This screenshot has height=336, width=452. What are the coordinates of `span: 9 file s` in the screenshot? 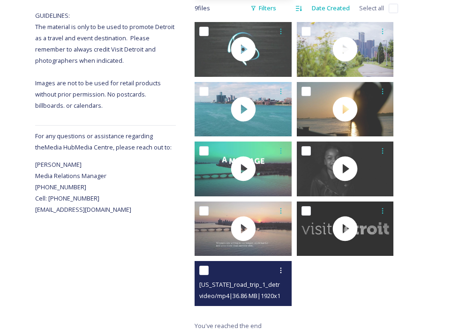 It's located at (202, 8).